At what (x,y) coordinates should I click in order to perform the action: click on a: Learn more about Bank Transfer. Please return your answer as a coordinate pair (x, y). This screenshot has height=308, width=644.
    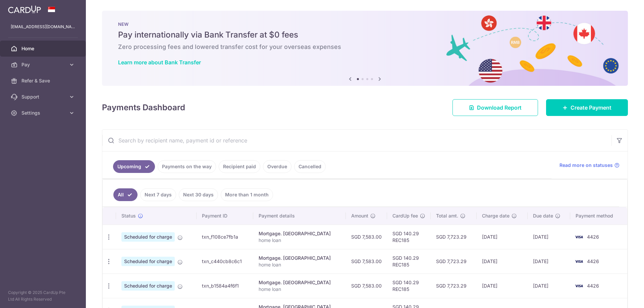
    Looking at the image, I should click on (159, 62).